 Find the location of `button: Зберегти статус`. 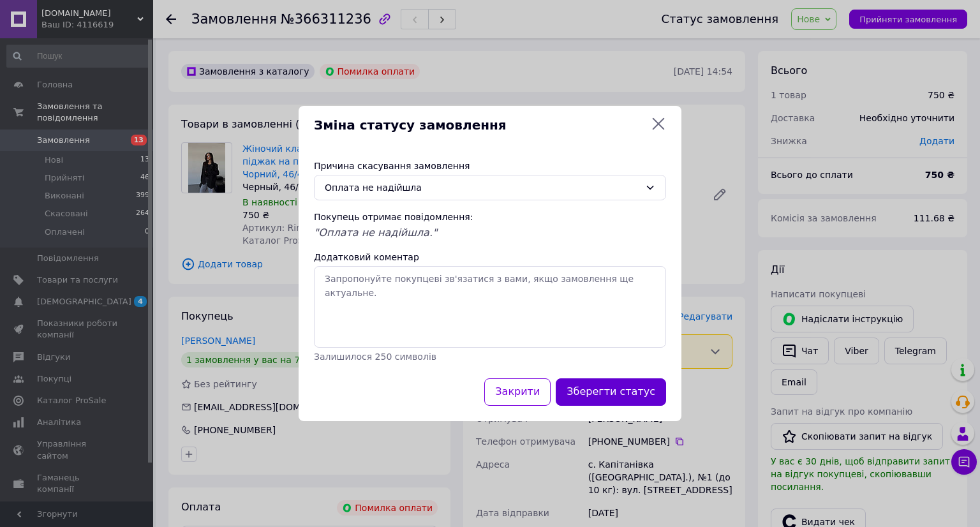

button: Зберегти статус is located at coordinates (611, 391).